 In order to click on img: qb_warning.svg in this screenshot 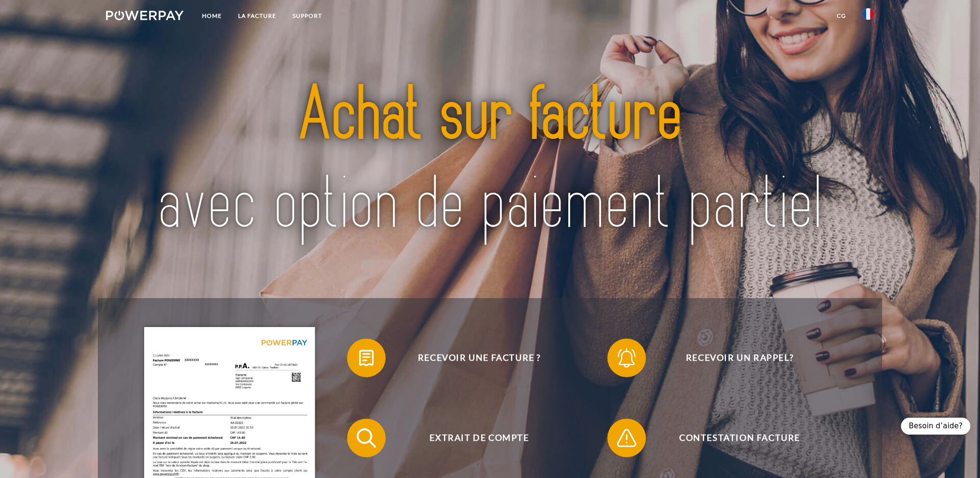, I will do `click(626, 438)`.